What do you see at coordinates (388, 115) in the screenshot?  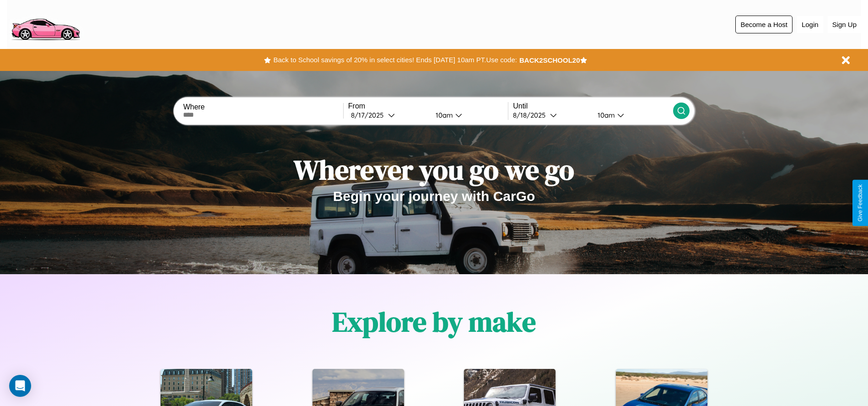 I see `button: 8/17/2025` at bounding box center [388, 115].